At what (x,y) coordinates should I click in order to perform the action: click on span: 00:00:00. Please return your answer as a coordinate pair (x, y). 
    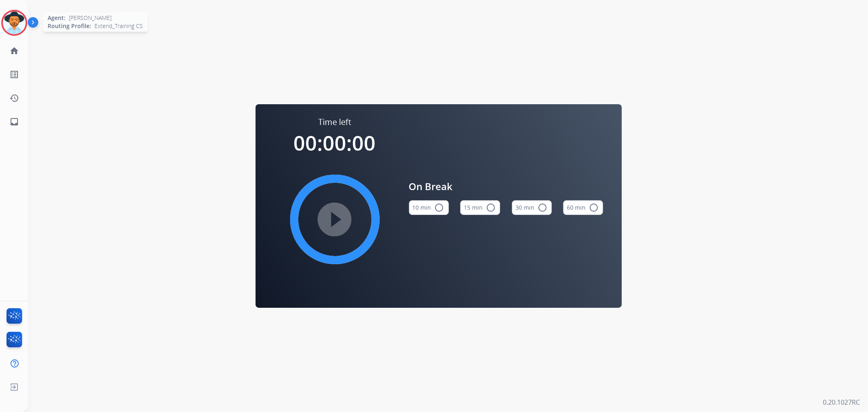
    Looking at the image, I should click on (335, 143).